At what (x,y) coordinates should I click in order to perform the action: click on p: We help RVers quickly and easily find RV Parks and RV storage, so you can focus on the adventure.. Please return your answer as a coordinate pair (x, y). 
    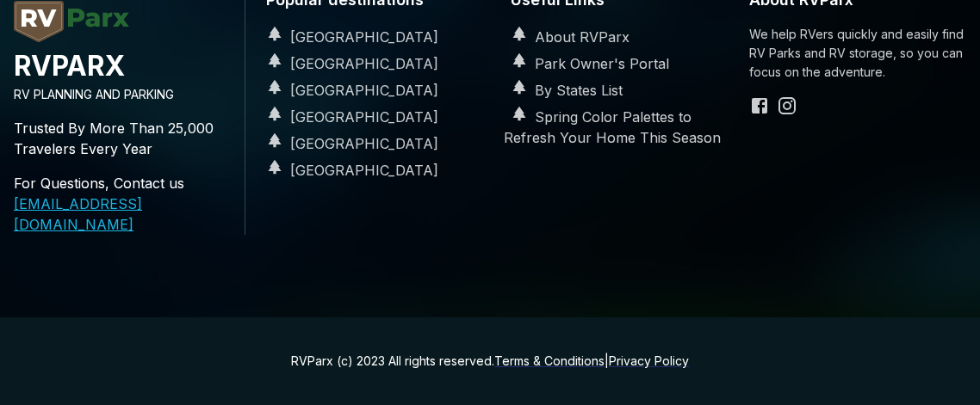
    Looking at the image, I should click on (857, 53).